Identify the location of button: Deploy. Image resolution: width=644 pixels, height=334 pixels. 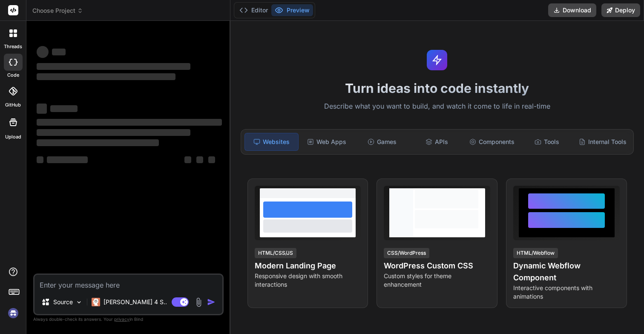
(621, 10).